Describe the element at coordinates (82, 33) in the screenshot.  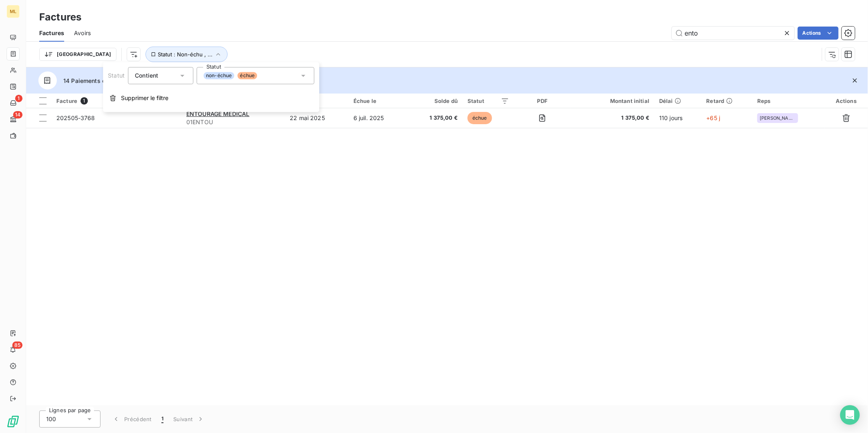
I see `span: Avoirs` at that location.